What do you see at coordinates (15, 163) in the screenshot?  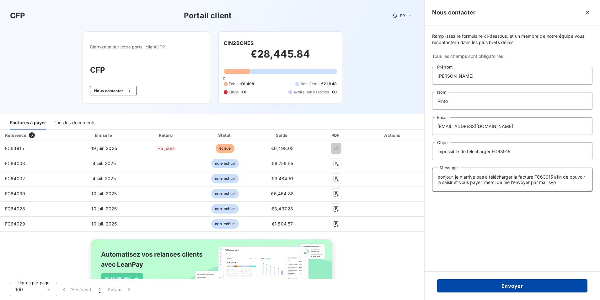 I see `span: FC64003` at bounding box center [15, 163].